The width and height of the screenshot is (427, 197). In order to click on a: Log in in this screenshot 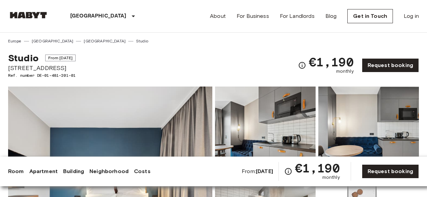, I will do `click(411, 16)`.